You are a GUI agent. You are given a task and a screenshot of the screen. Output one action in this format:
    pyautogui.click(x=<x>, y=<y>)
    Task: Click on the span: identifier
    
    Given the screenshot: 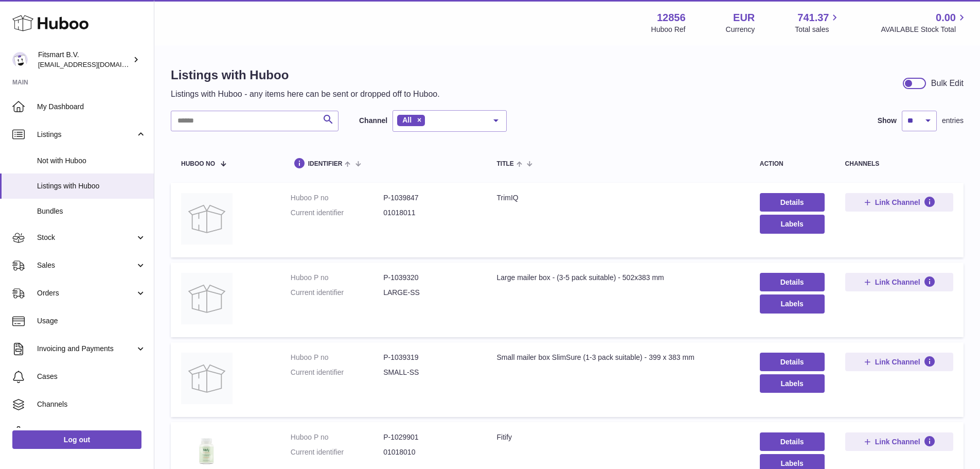 What is the action you would take?
    pyautogui.click(x=325, y=164)
    